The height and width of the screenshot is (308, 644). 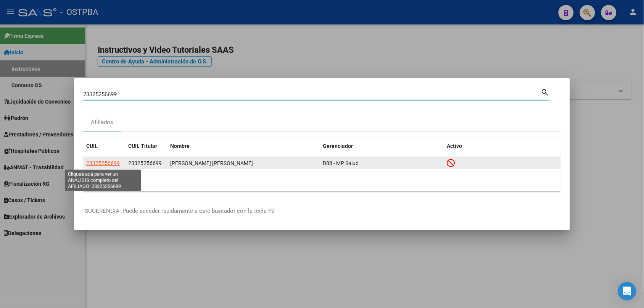 What do you see at coordinates (322, 182) in the screenshot?
I see `div: 1 total` at bounding box center [322, 182].